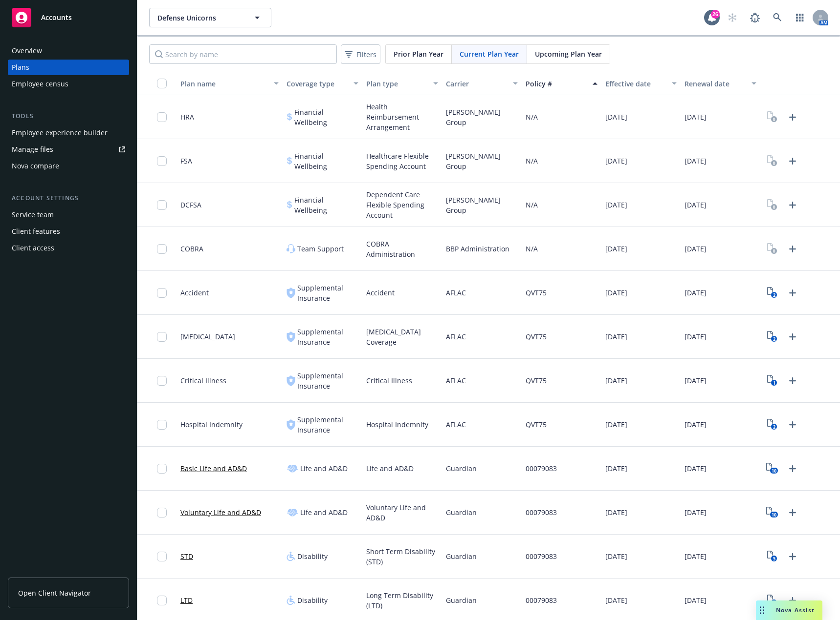 The image size is (840, 620). What do you see at coordinates (754, 18) in the screenshot?
I see `a: Report a Bug` at bounding box center [754, 18].